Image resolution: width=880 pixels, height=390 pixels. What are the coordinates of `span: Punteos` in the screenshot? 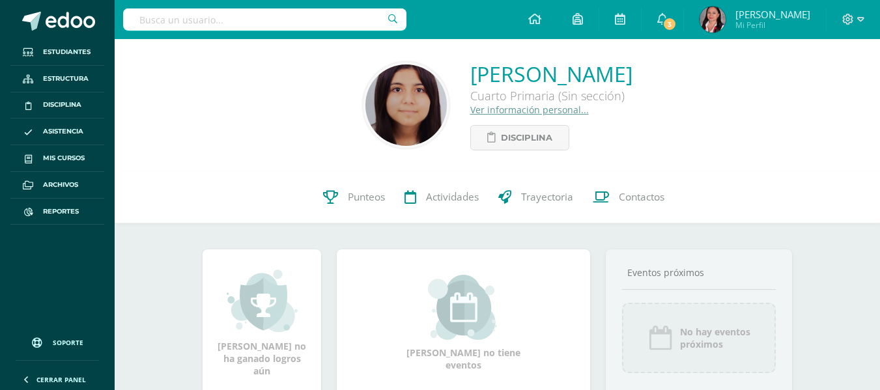 It's located at (366, 197).